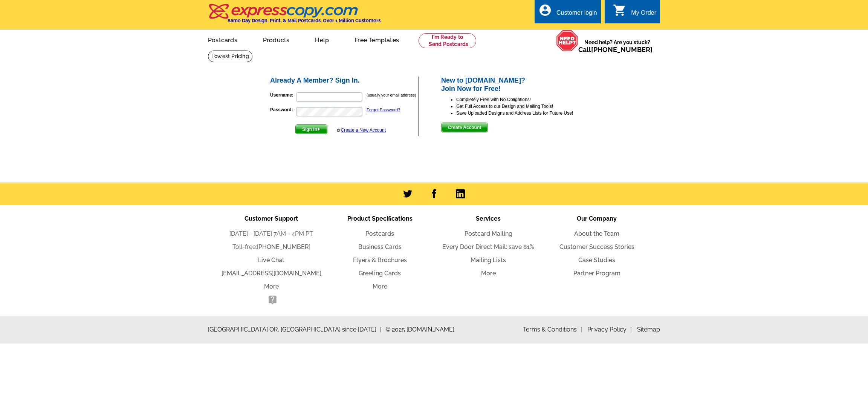 The width and height of the screenshot is (868, 393). What do you see at coordinates (545, 10) in the screenshot?
I see `i: account_circle` at bounding box center [545, 10].